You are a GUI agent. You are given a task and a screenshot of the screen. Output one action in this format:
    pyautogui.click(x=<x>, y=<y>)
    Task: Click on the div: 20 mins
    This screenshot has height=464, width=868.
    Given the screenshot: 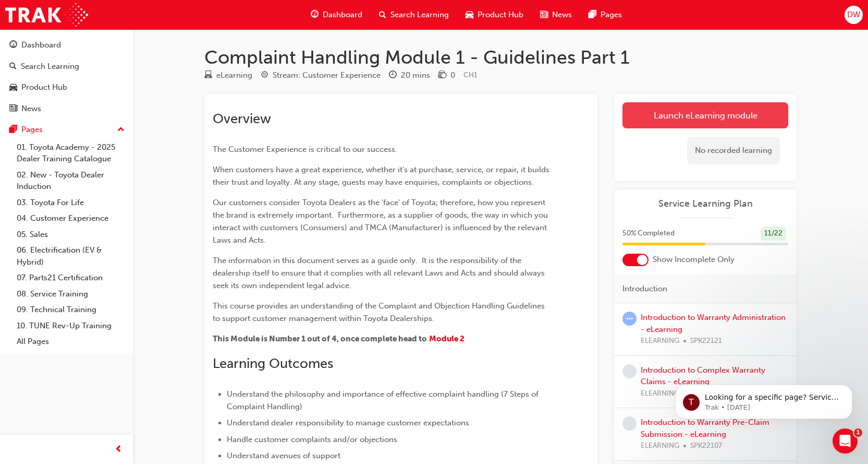 What is the action you would take?
    pyautogui.click(x=416, y=75)
    